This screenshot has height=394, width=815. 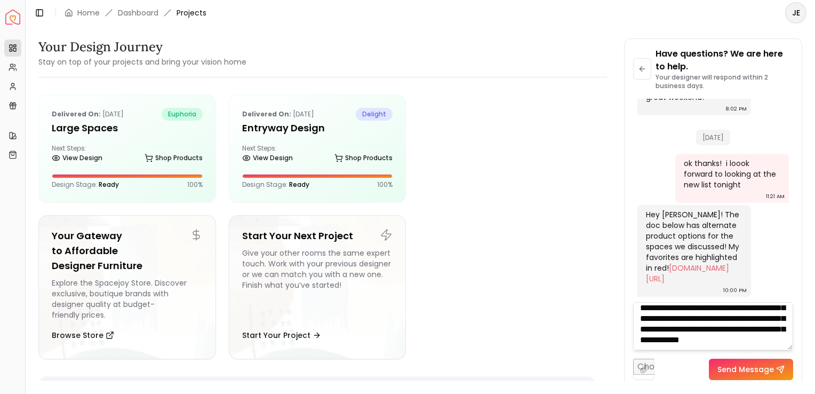 What do you see at coordinates (138, 13) in the screenshot?
I see `a: Dashboard` at bounding box center [138, 13].